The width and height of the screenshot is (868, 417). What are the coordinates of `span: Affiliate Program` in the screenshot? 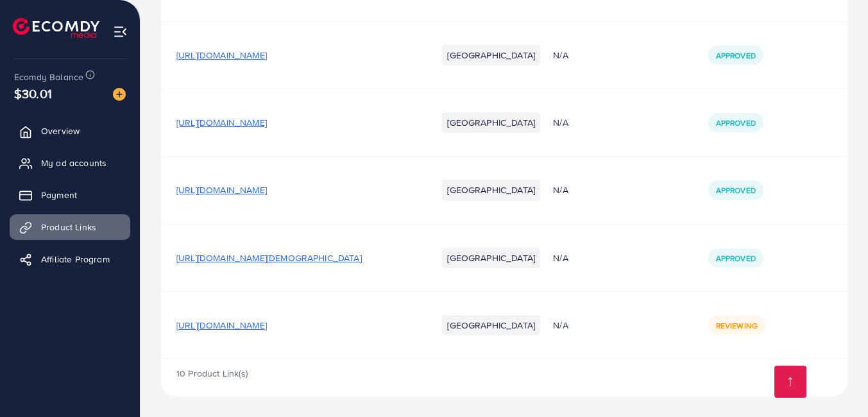 It's located at (75, 259).